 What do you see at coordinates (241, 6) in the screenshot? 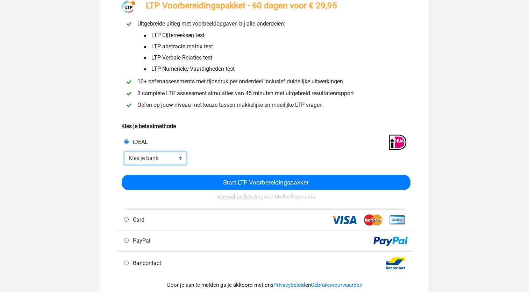
I see `h3: LTP Voorbereidingspakket - 60 dagen voor € 29,95` at bounding box center [241, 6].